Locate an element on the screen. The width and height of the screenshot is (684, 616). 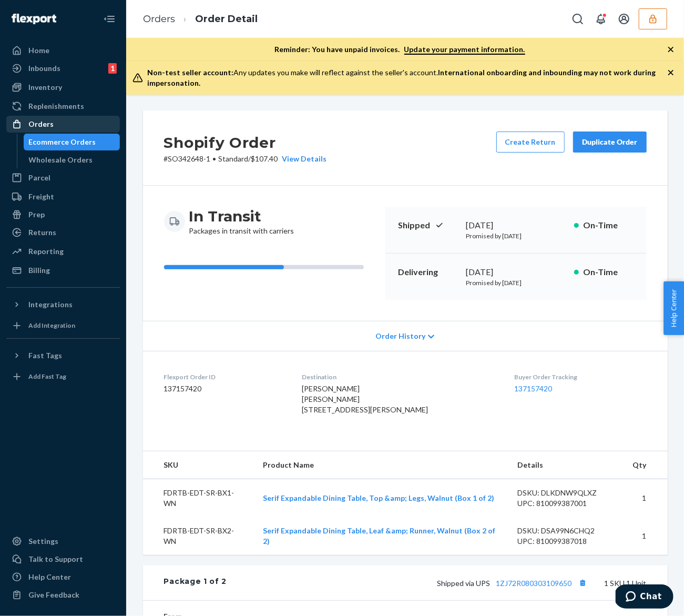
div: UPC: 810099387018 is located at coordinates (567, 541).